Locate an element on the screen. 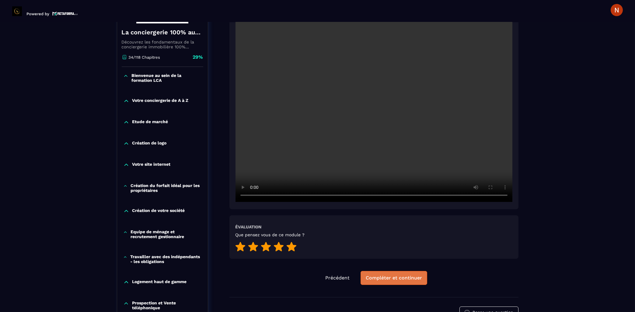 This screenshot has width=635, height=312. p: Votre site internet is located at coordinates (152, 165).